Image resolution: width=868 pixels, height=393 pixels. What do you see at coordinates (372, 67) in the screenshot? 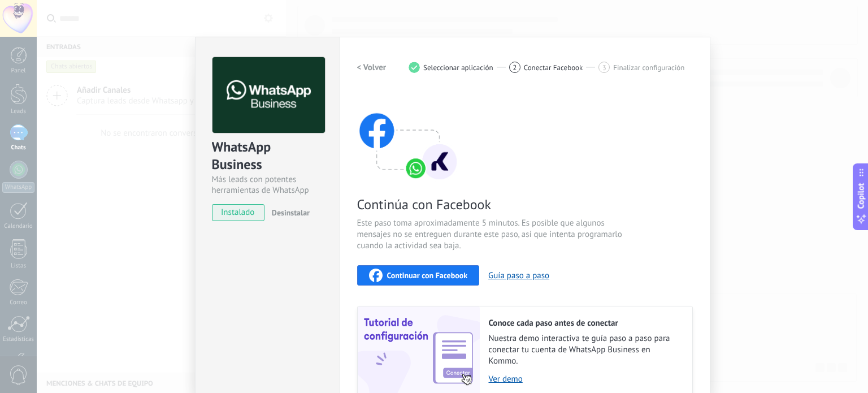
I see `button: < Volver` at bounding box center [372, 67].